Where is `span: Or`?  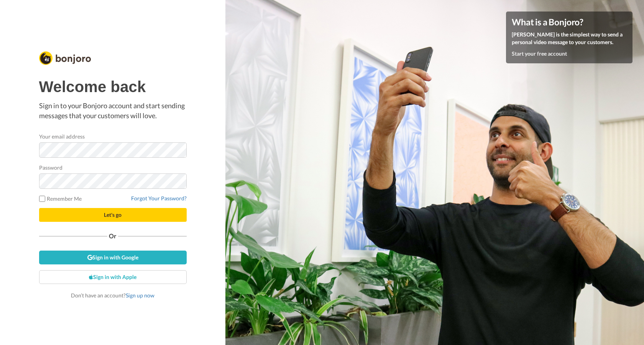
span: Or is located at coordinates (113, 236).